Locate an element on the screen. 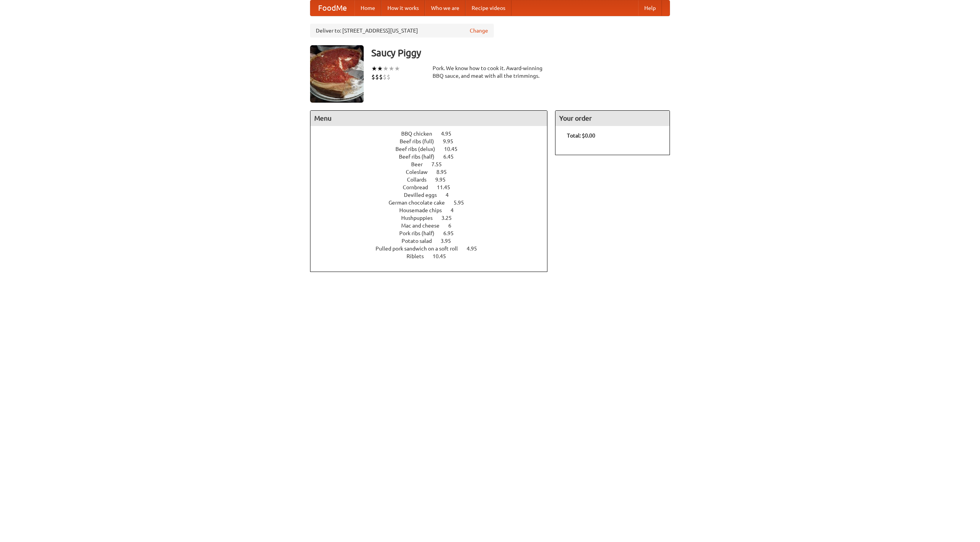  a: Potato salad 3.95 is located at coordinates (433, 241).